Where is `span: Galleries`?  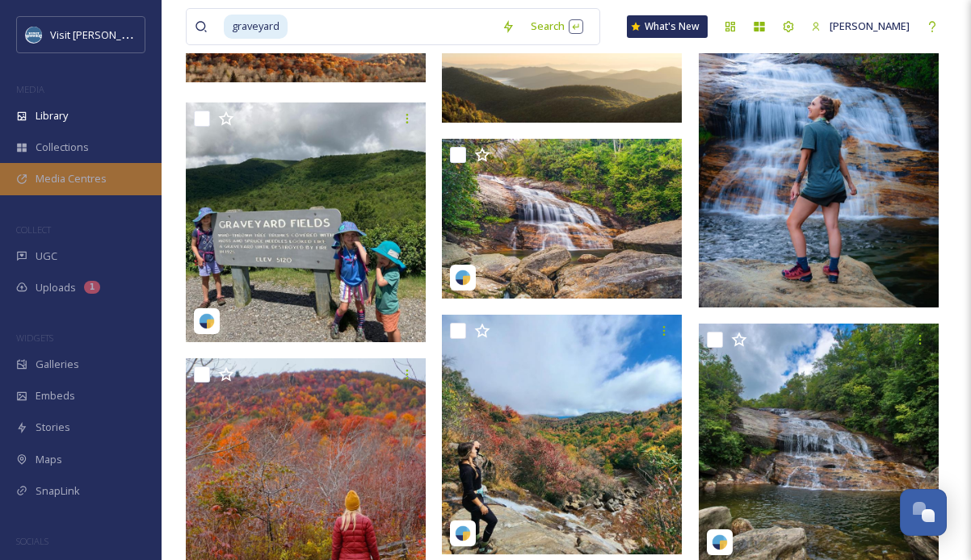 span: Galleries is located at coordinates (57, 364).